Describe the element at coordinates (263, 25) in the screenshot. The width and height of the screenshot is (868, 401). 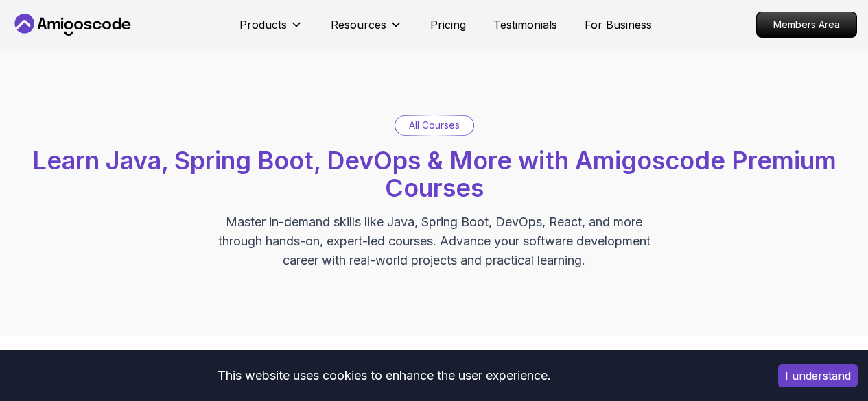
I see `p: Products` at that location.